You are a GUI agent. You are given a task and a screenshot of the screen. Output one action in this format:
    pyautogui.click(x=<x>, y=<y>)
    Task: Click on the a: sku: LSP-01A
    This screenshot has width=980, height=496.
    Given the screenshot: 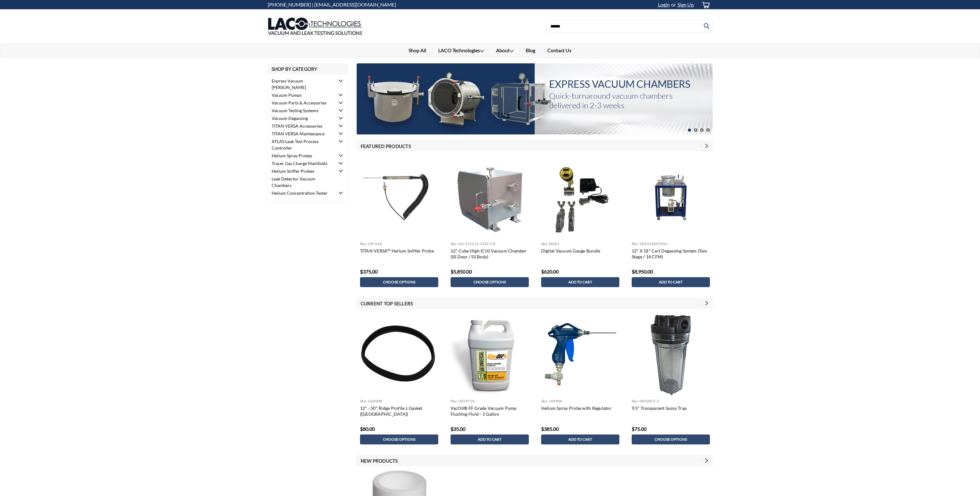 What is the action you would take?
    pyautogui.click(x=371, y=243)
    